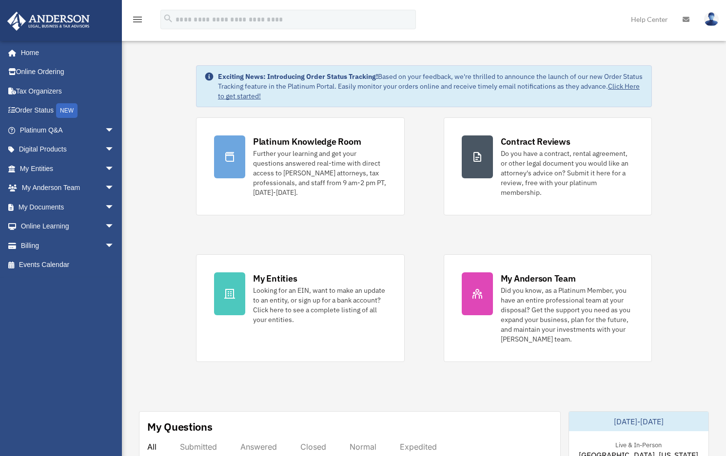 Image resolution: width=726 pixels, height=456 pixels. What do you see at coordinates (68, 169) in the screenshot?
I see `a: My Entitiesarrow_drop_down` at bounding box center [68, 169].